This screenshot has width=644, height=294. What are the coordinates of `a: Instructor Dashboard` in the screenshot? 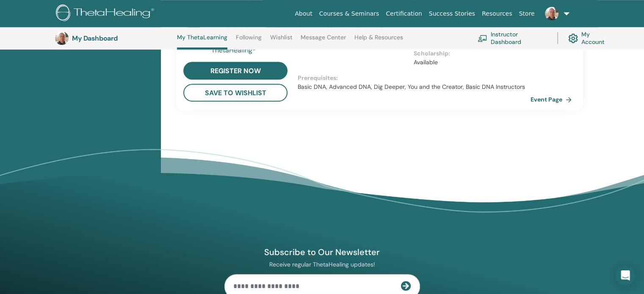 It's located at (512, 38).